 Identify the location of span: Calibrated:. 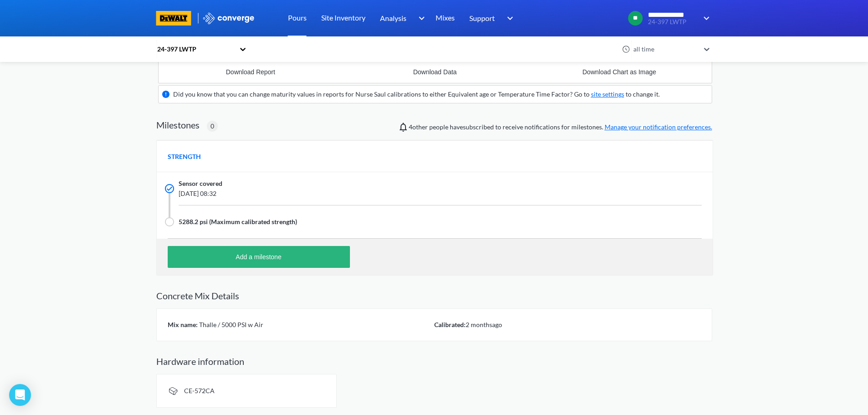
(449, 324).